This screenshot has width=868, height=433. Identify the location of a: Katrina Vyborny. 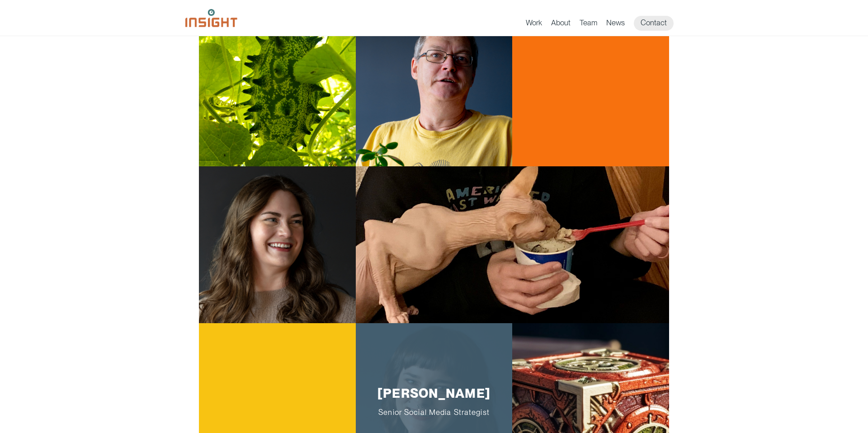
(434, 244).